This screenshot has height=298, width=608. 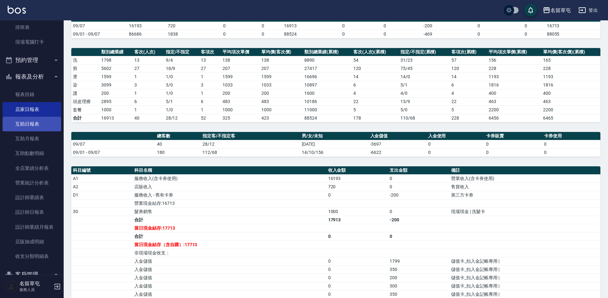 I want to click on th: 客次(人次), so click(x=148, y=52).